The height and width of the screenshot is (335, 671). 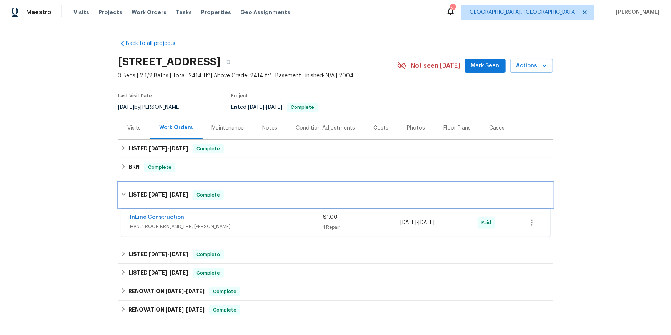 I want to click on a: InLine Construction, so click(x=157, y=217).